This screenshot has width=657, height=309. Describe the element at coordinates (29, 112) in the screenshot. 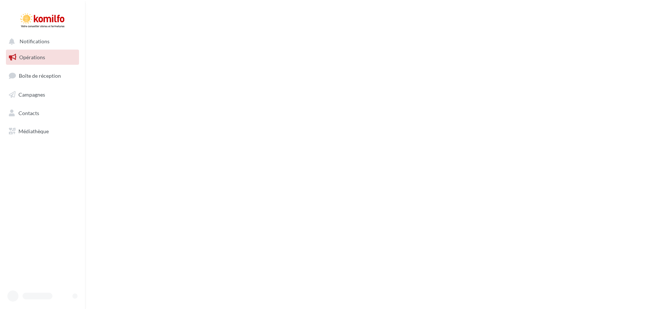

I see `span: Contacts` at that location.